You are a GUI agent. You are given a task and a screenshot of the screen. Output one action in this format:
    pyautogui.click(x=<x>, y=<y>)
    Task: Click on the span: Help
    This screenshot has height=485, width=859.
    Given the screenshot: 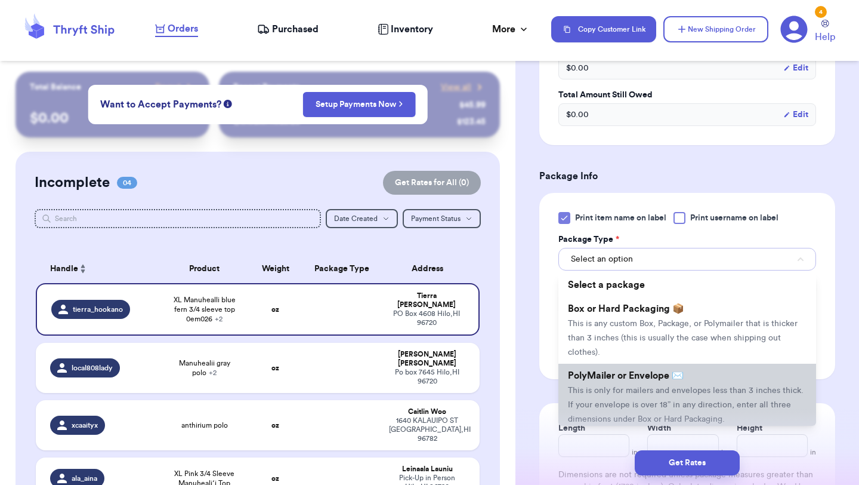 What is the action you would take?
    pyautogui.click(x=825, y=37)
    